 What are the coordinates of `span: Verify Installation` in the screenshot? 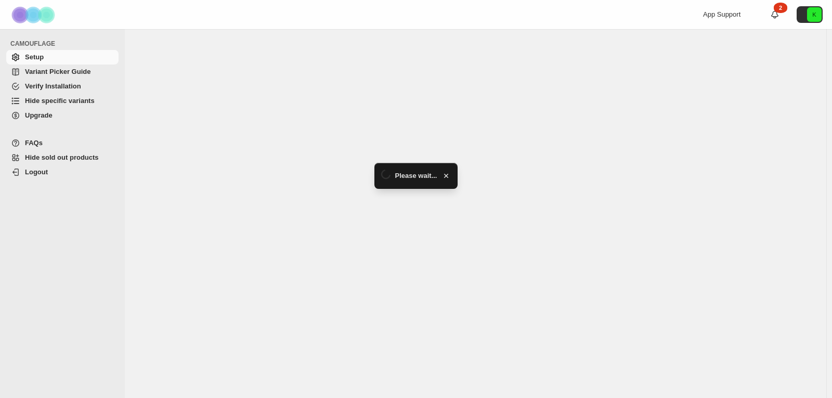 It's located at (53, 86).